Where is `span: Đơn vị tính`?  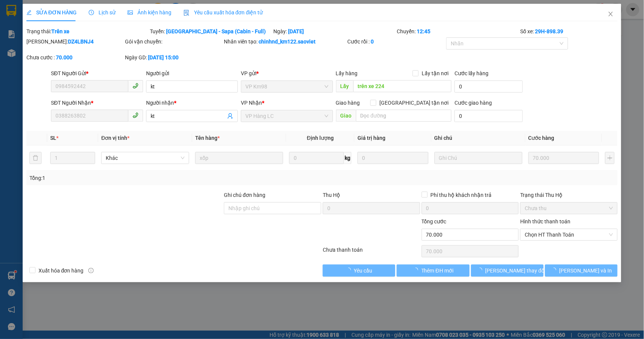
span: Đơn vị tính is located at coordinates (115, 138).